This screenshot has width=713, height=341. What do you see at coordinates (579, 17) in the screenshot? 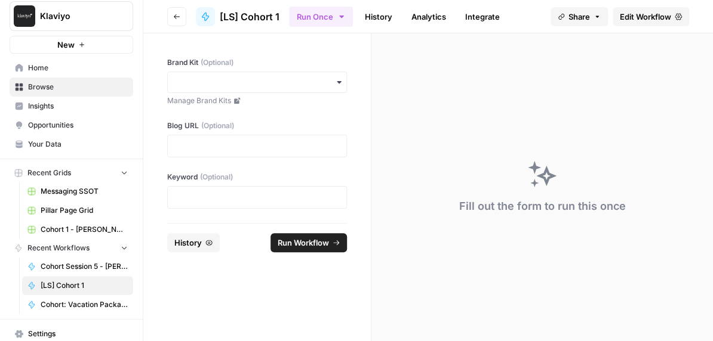
I see `span: Share` at bounding box center [579, 17].